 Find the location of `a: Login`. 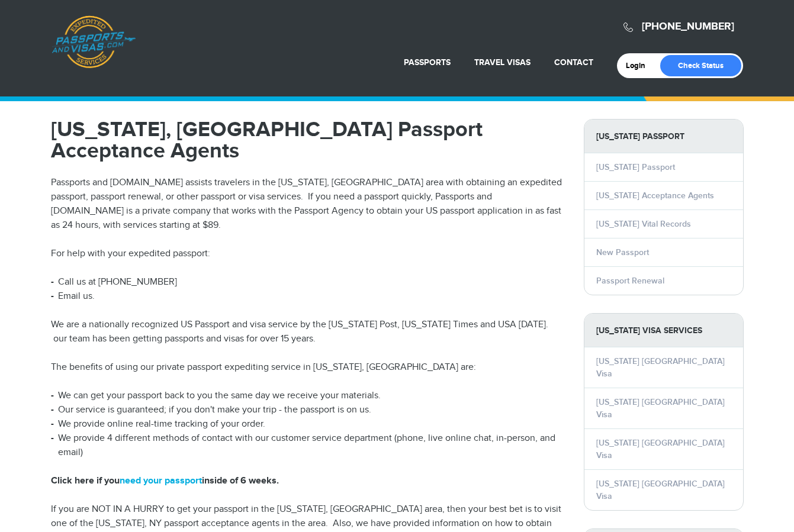

a: Login is located at coordinates (639, 66).